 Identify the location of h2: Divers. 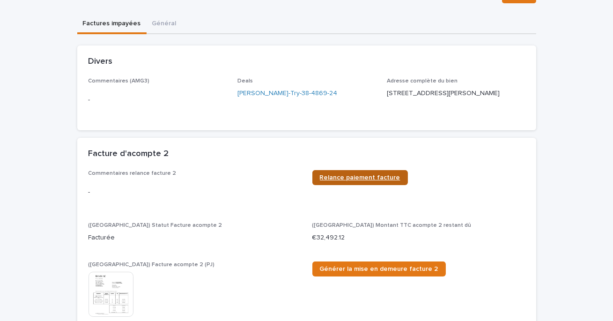
(101, 62).